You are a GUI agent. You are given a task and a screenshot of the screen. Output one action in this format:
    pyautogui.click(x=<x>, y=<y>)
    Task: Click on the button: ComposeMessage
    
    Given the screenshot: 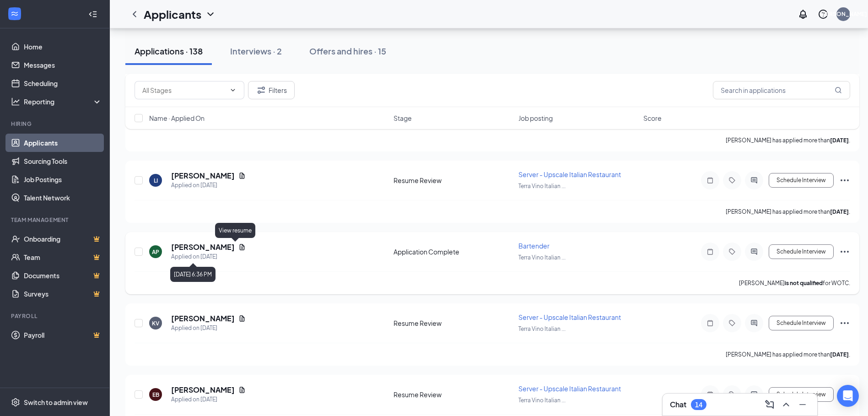 What is the action you would take?
    pyautogui.click(x=770, y=404)
    